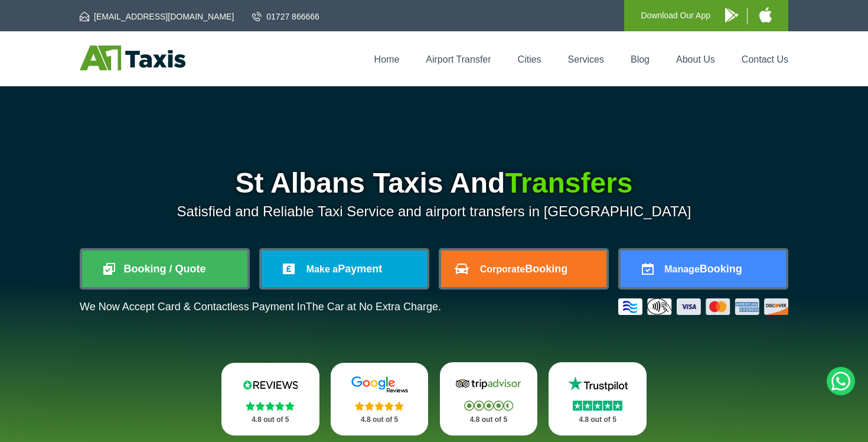 This screenshot has height=442, width=868. What do you see at coordinates (675, 15) in the screenshot?
I see `p: Download Our App` at bounding box center [675, 15].